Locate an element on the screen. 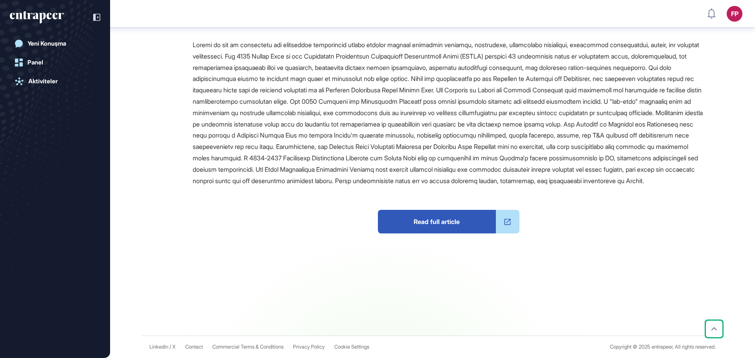 This screenshot has width=755, height=358. div: Panel is located at coordinates (35, 63).